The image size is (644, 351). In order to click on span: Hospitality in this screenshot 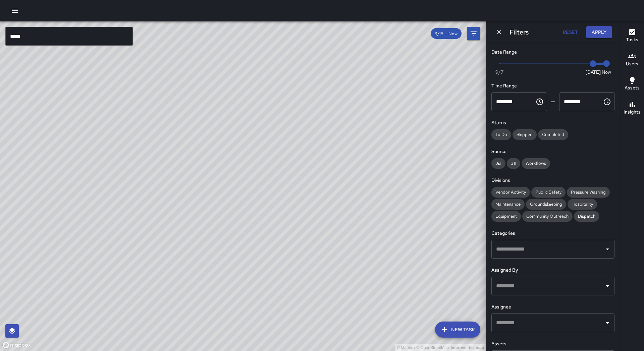, I will do `click(582, 204)`.